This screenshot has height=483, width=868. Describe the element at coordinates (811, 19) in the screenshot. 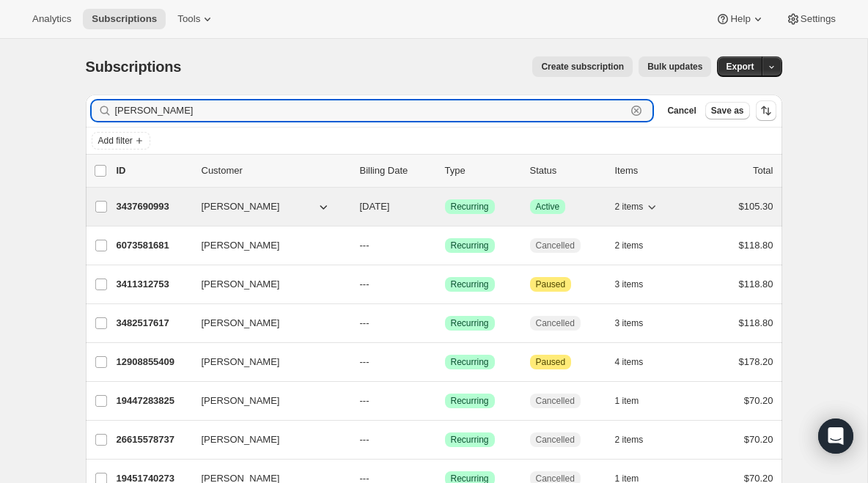

I see `button: Settings` at that location.